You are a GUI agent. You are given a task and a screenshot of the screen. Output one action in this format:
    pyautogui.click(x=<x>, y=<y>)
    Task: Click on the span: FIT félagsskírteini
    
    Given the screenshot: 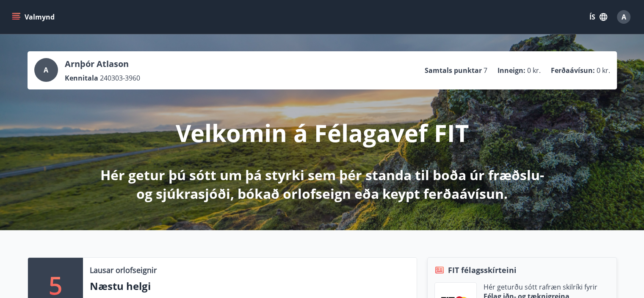 What is the action you would take?
    pyautogui.click(x=482, y=270)
    